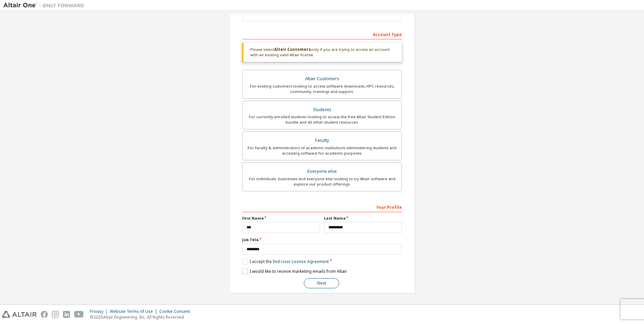  Describe the element at coordinates (142, 317) in the screenshot. I see `p: © 2025 Altair Engineering, Inc. All Rights Reserved.` at that location.